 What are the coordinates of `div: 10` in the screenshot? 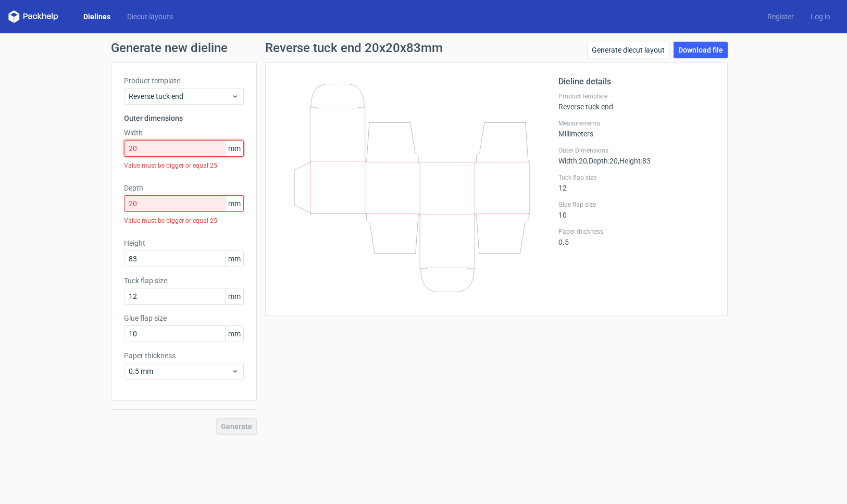 It's located at (636, 210).